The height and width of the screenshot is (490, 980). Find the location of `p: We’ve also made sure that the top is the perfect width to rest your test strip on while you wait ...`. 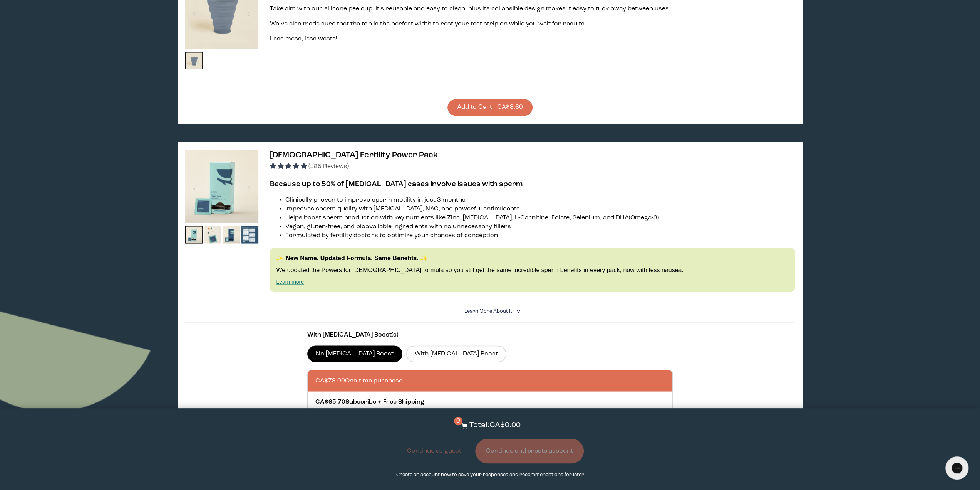

p: We’ve also made sure that the top is the perfect width to rest your test strip on while you wait ... is located at coordinates (532, 24).